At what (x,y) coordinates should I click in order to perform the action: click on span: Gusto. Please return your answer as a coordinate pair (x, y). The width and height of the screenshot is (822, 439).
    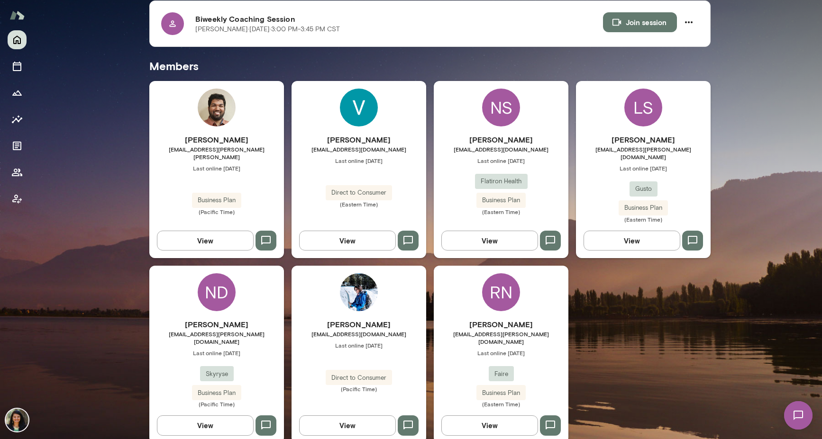
    Looking at the image, I should click on (643, 189).